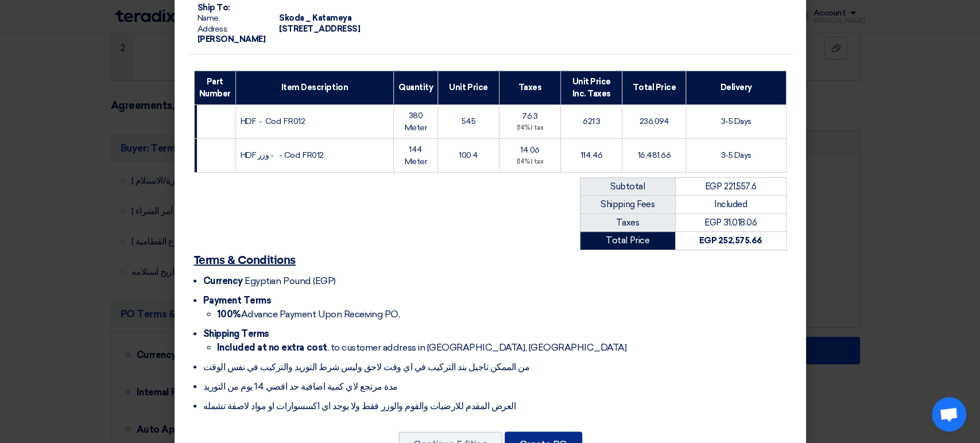  What do you see at coordinates (244, 261) in the screenshot?
I see `u: Terms & Conditions` at bounding box center [244, 261].